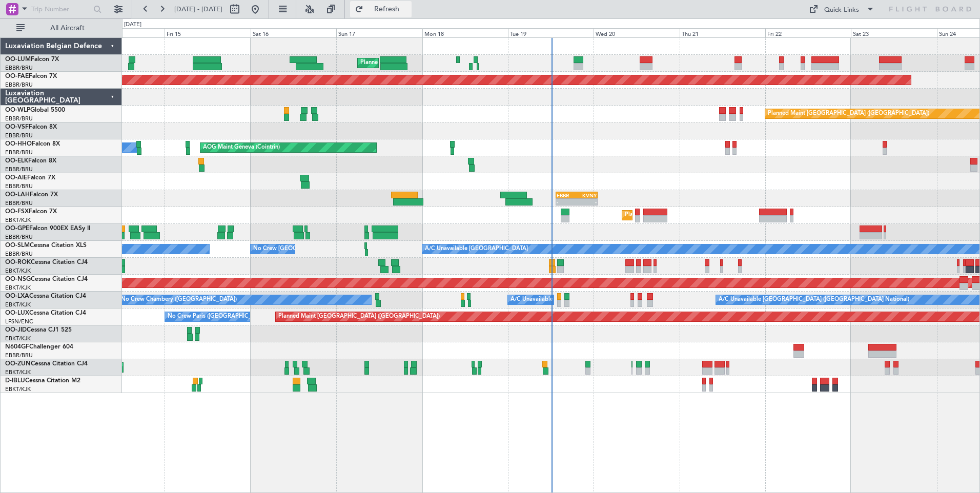 This screenshot has height=493, width=980. What do you see at coordinates (45, 296) in the screenshot?
I see `a: OO-LXACessna Citation CJ4` at bounding box center [45, 296].